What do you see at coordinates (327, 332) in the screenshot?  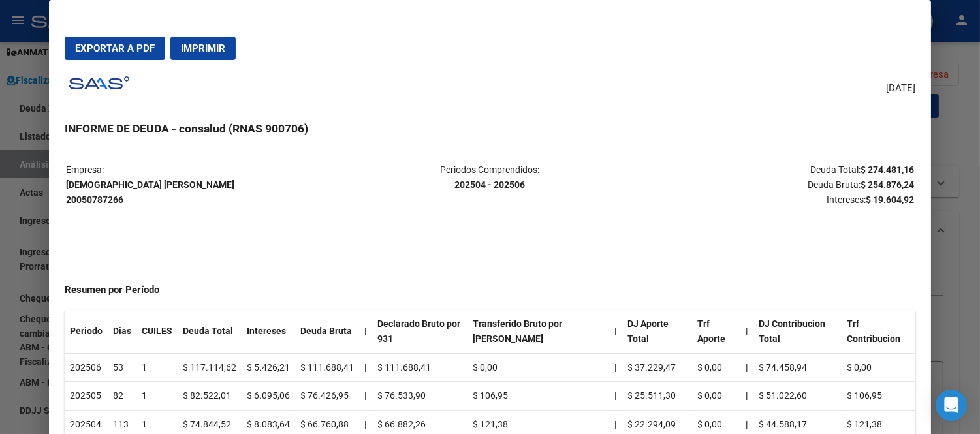 I see `th: Deuda Bruta` at bounding box center [327, 332].